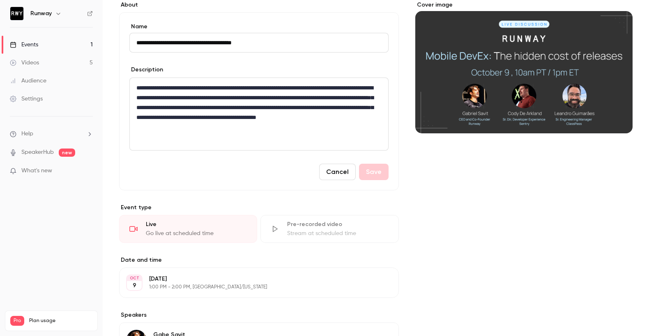  Describe the element at coordinates (259, 114) in the screenshot. I see `section: description` at that location.